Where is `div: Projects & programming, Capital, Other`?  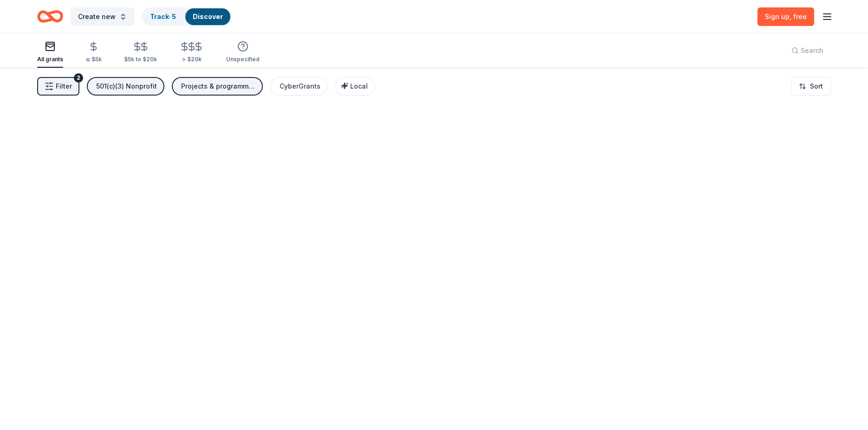
div: Projects & programming, Capital, Other is located at coordinates (218, 86).